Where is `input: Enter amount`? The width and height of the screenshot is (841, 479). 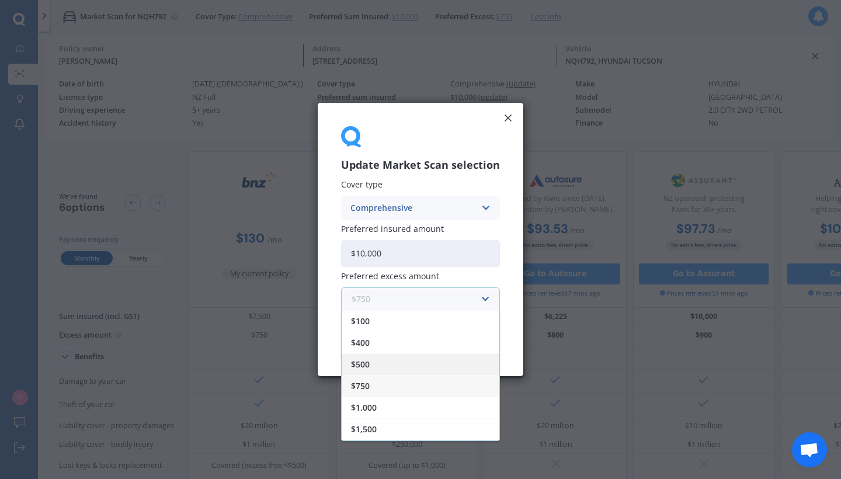 input: Enter amount is located at coordinates (420, 253).